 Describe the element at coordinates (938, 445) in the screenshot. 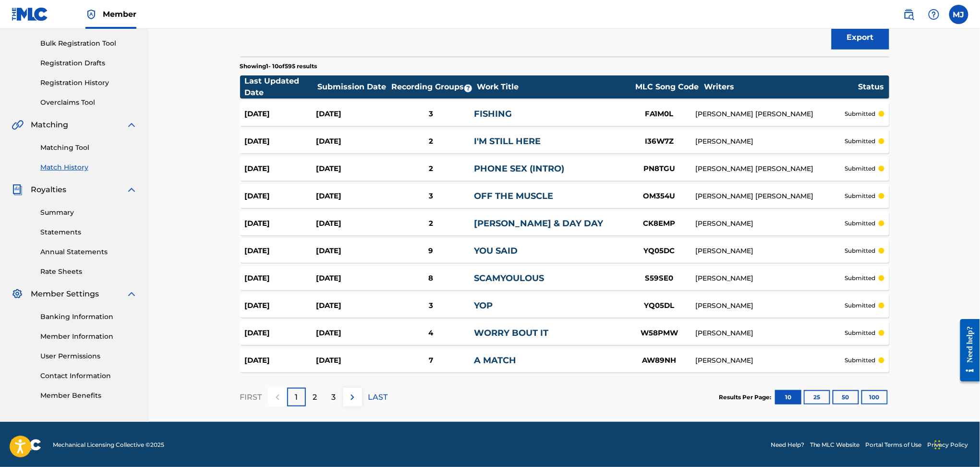

I see `div: Drag` at that location.